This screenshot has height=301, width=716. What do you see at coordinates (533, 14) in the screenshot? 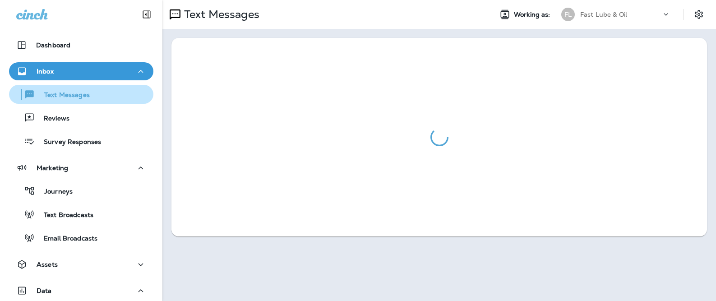
I see `span: Working as:` at bounding box center [533, 14].